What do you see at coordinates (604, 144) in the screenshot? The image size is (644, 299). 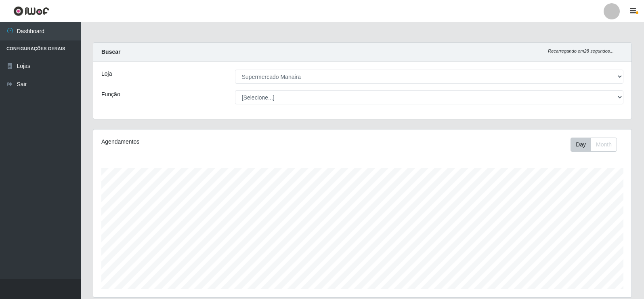 I see `button: Month` at bounding box center [604, 144].